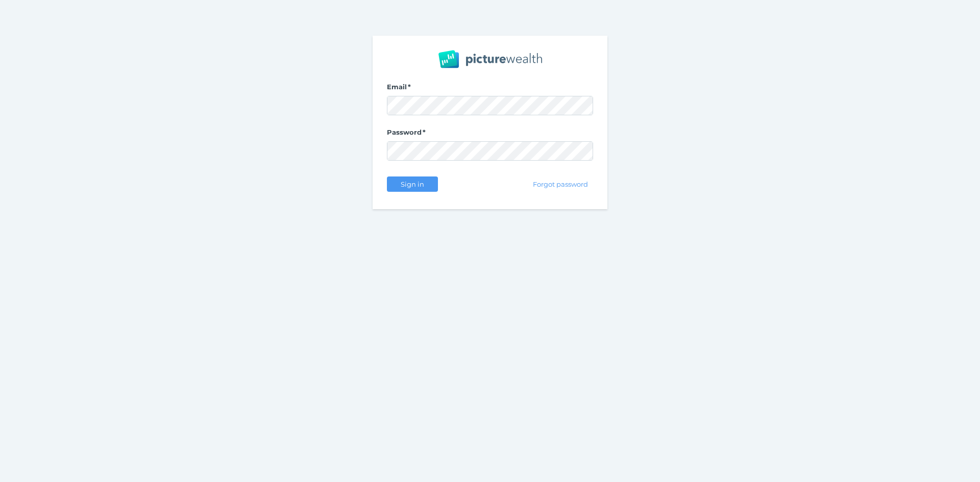 This screenshot has height=482, width=980. What do you see at coordinates (412, 184) in the screenshot?
I see `span: Sign in` at bounding box center [412, 184].